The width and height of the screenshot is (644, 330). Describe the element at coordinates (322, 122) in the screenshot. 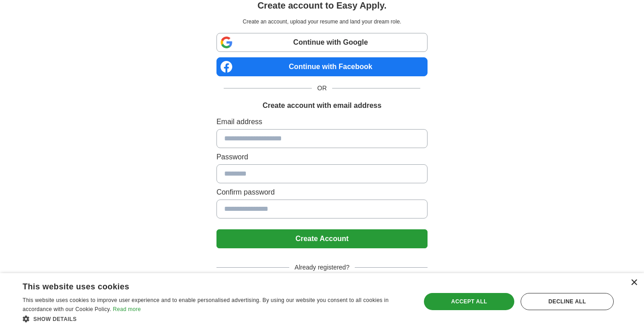

I see `label: Email address` at that location.